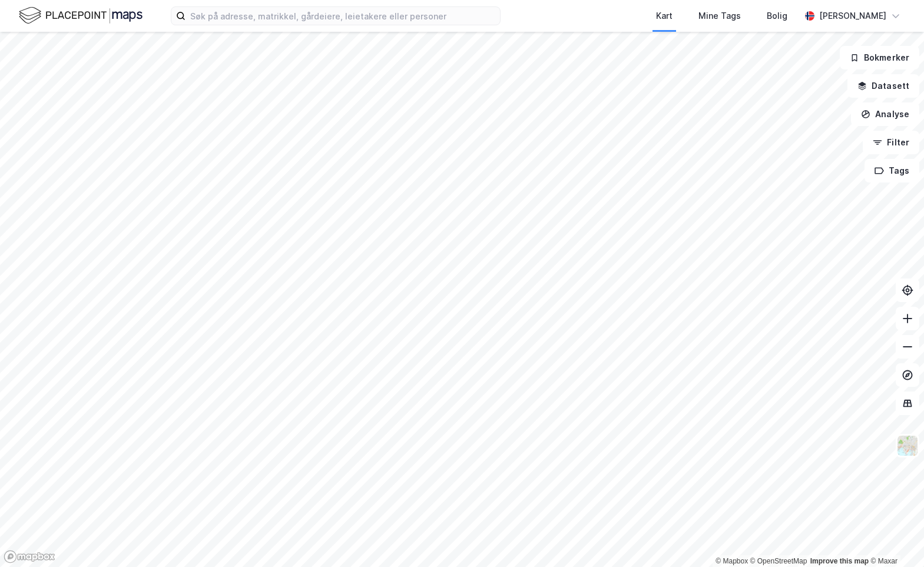 The width and height of the screenshot is (924, 567). What do you see at coordinates (839, 561) in the screenshot?
I see `a: Improve this map` at bounding box center [839, 561].